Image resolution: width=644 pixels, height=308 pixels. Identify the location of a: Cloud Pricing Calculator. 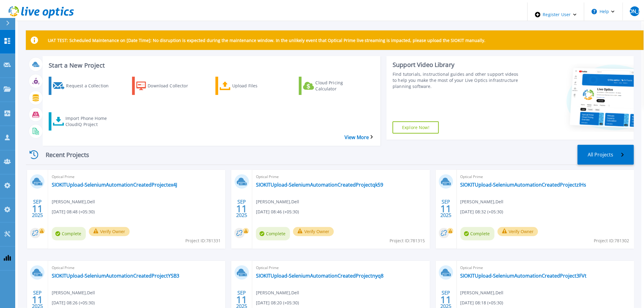
(336, 86).